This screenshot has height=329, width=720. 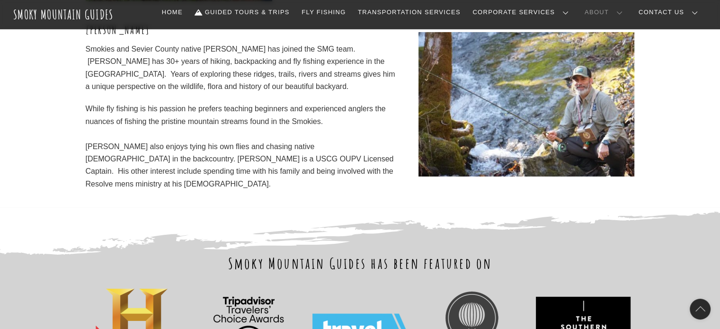 I want to click on a: Fly Fishing, so click(x=323, y=12).